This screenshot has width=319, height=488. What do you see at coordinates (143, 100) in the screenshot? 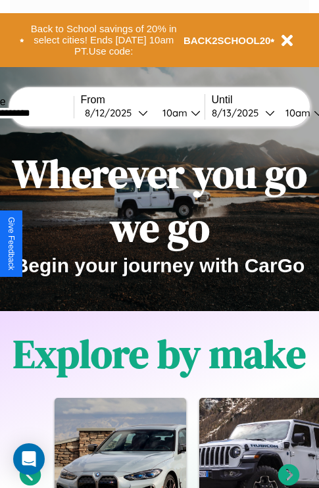
I see `label: From` at bounding box center [143, 100].